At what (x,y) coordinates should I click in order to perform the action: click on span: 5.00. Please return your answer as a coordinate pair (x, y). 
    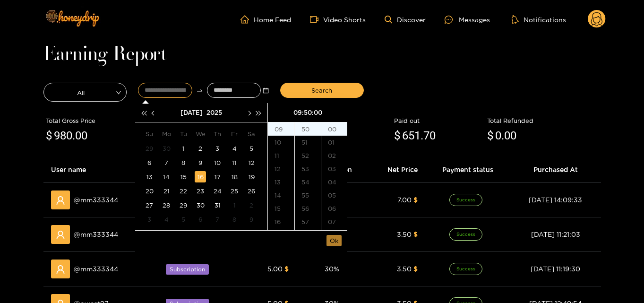
    Looking at the image, I should click on (275, 269).